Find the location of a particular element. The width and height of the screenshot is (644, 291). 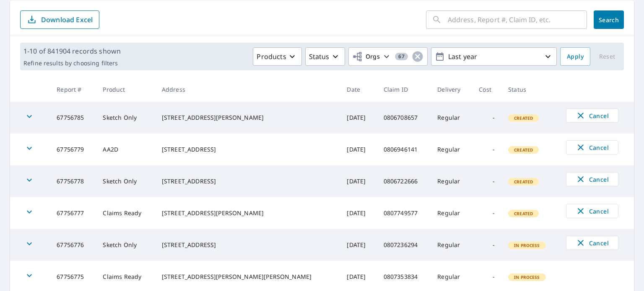

span: 67 is located at coordinates (401, 57).